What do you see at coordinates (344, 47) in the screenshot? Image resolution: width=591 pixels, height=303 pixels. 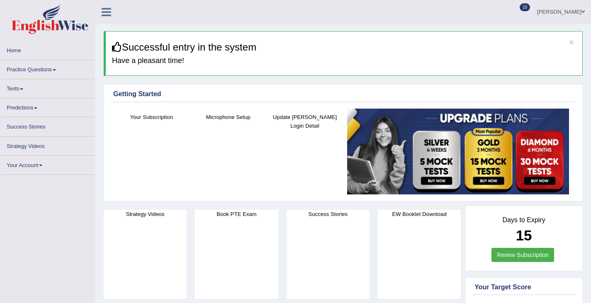 I see `h3: Successful entry in the system` at bounding box center [344, 47].